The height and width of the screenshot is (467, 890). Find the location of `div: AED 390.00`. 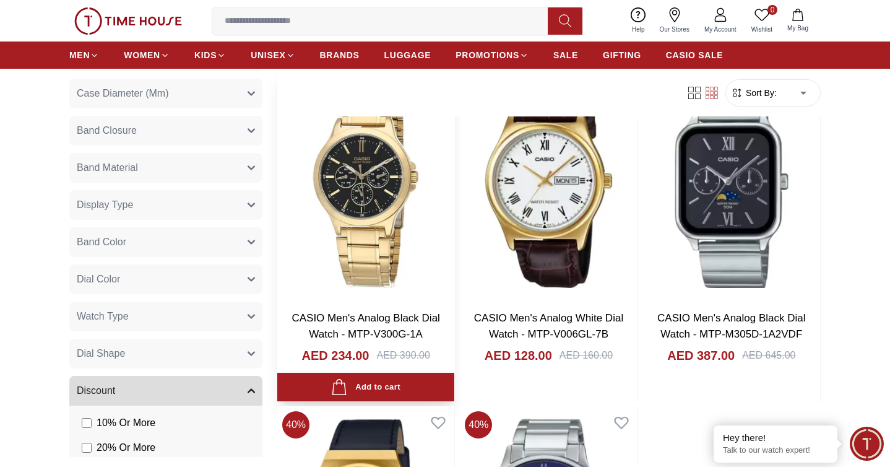

div: AED 390.00 is located at coordinates (404, 355).